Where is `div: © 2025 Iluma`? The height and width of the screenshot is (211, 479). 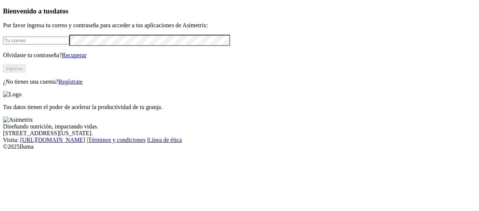
div: © 2025 Iluma is located at coordinates (239, 147).